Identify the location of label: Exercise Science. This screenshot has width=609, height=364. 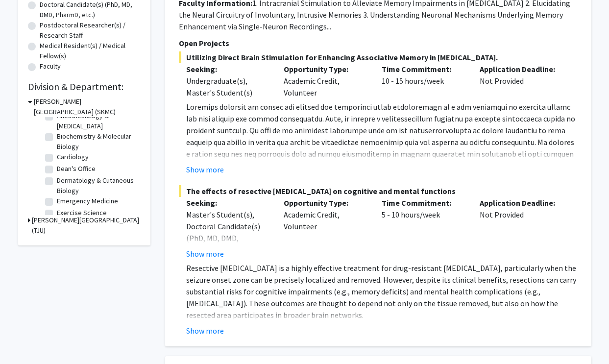
(82, 213).